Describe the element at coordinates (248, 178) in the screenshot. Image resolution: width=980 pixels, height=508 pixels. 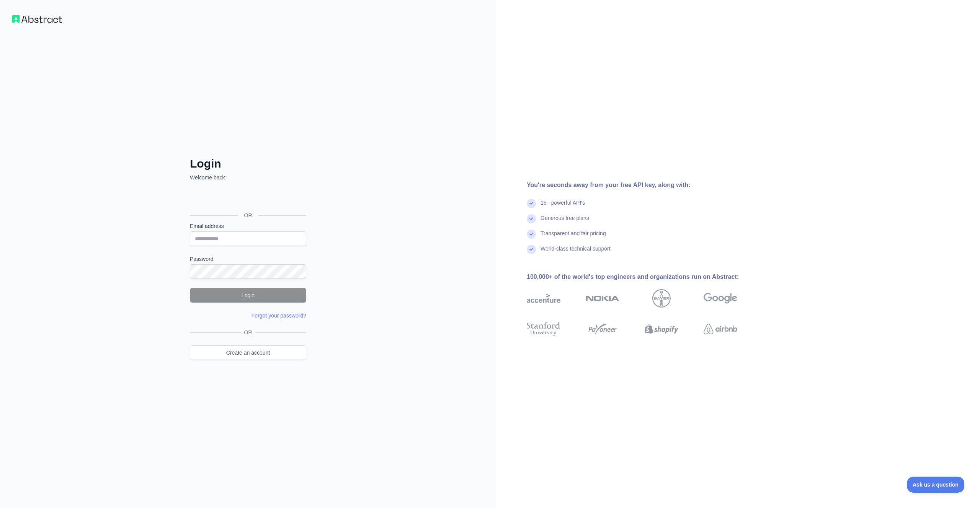
I see `p: Welcome back` at that location.